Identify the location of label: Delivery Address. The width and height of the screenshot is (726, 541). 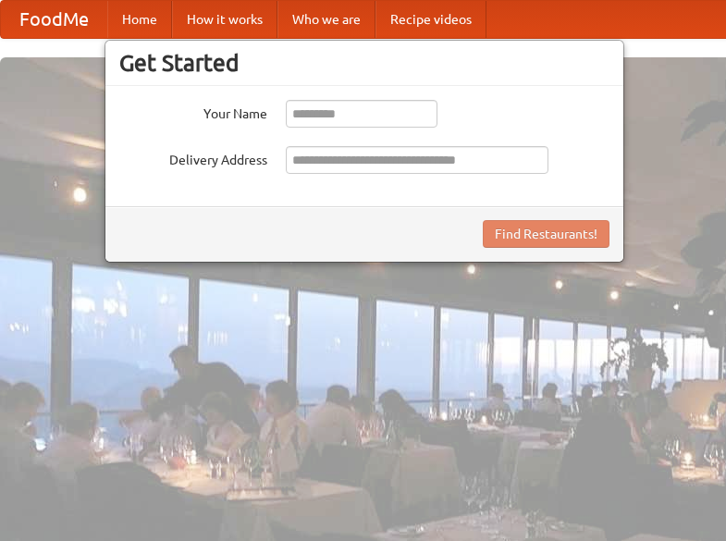
(193, 157).